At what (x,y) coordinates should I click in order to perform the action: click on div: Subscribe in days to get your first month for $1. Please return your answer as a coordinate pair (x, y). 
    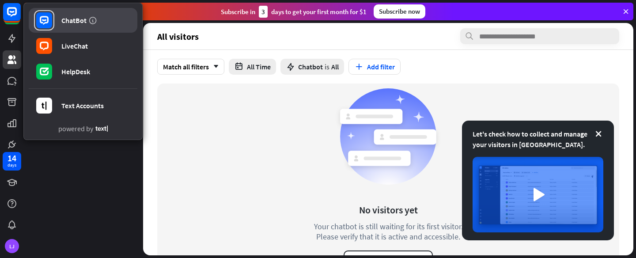
    Looking at the image, I should click on (294, 11).